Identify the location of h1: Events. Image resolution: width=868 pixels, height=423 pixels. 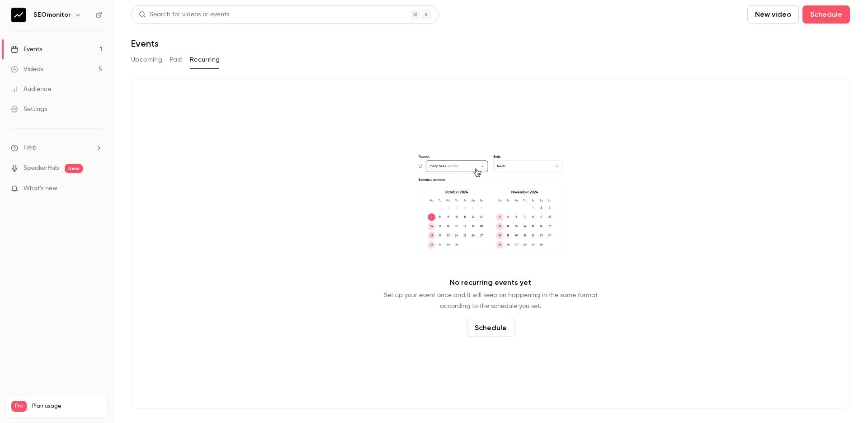
(145, 43).